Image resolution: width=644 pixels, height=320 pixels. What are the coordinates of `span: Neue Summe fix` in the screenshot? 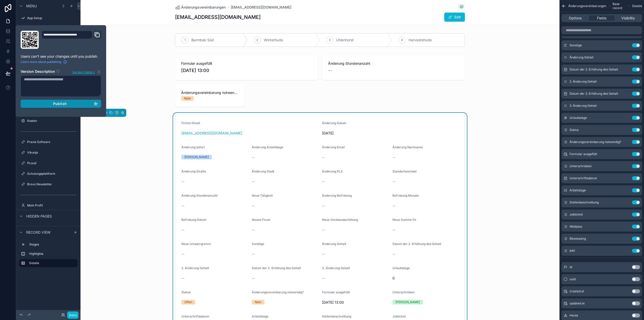 It's located at (404, 220).